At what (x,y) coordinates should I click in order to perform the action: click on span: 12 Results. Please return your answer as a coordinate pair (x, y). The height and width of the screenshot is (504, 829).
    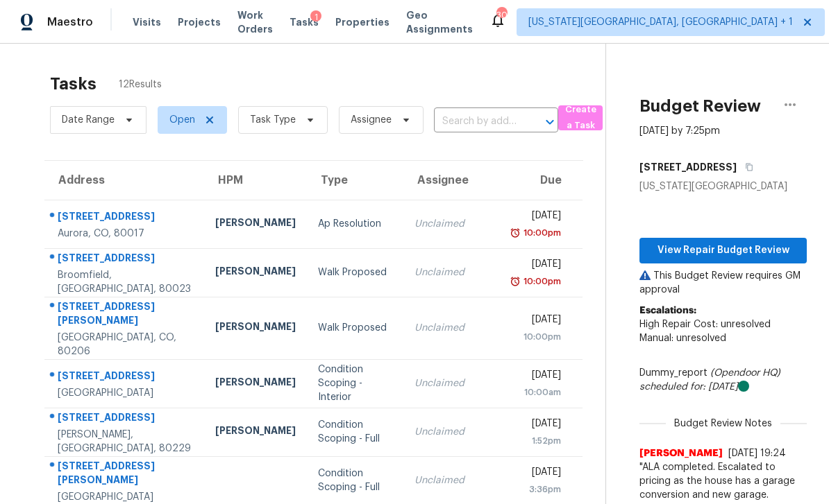
    Looking at the image, I should click on (141, 84).